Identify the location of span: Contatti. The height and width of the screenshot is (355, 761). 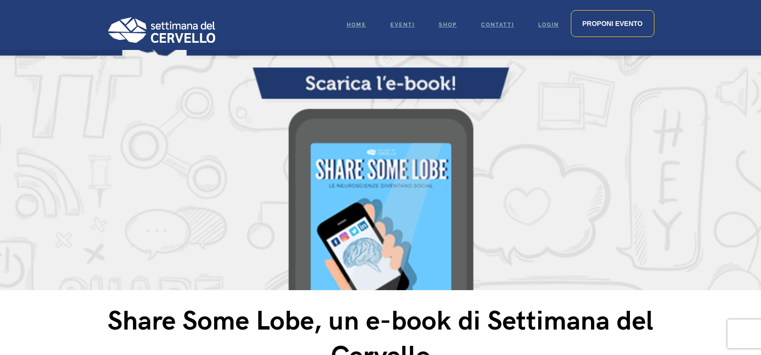
(498, 24).